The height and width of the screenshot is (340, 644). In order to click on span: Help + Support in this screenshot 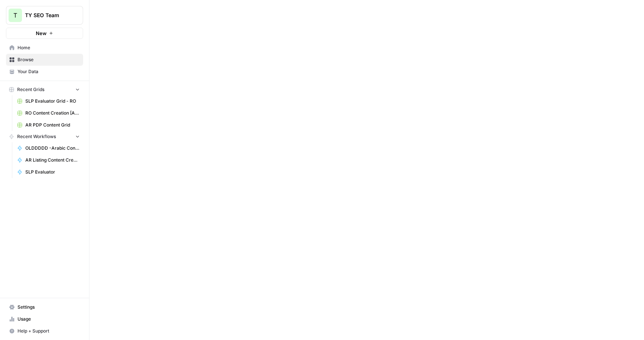, I will do `click(48, 331)`.